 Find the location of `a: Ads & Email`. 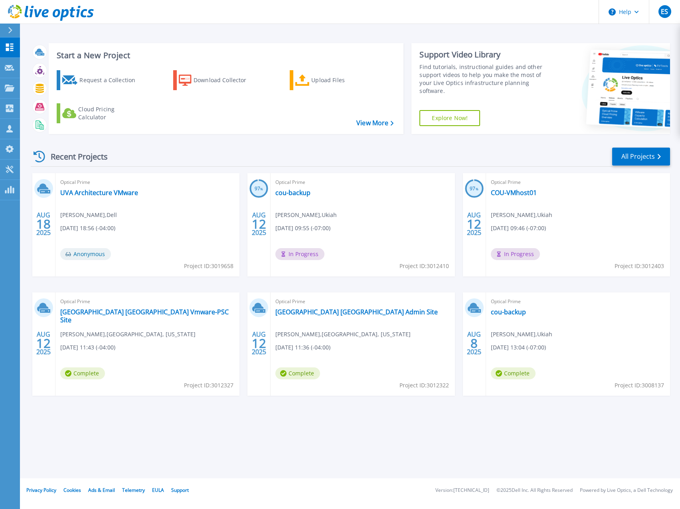

a: Ads & Email is located at coordinates (101, 490).